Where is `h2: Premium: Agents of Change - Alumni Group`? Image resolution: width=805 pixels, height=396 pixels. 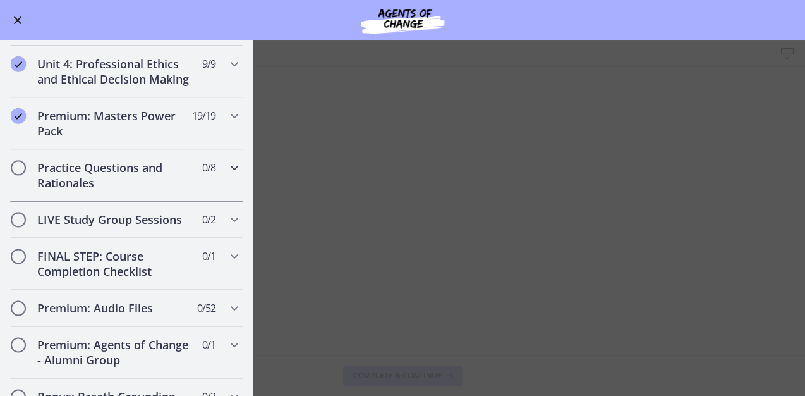 h2: Premium: Agents of Change - Alumni Group is located at coordinates (114, 352).